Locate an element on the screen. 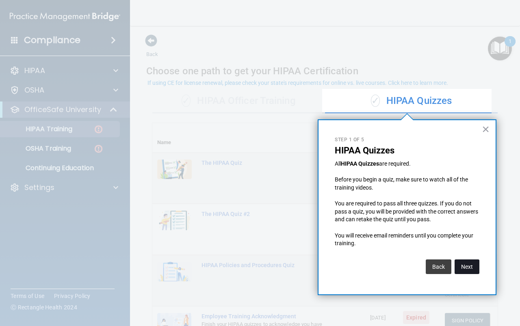  p: Before you begin a quiz, make sure to watch all of the training videos. is located at coordinates (407, 184).